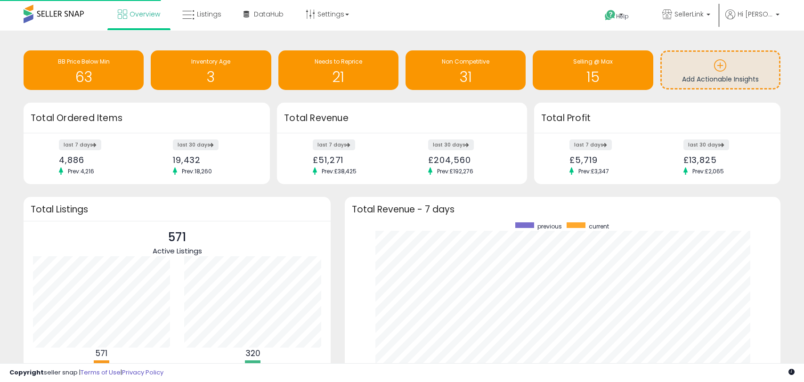  What do you see at coordinates (622, 16) in the screenshot?
I see `a: Help` at bounding box center [622, 16].